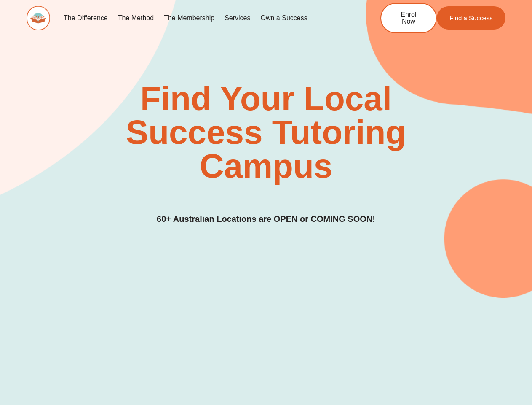 This screenshot has width=532, height=405. Describe the element at coordinates (205, 18) in the screenshot. I see `nav: Menu` at that location.